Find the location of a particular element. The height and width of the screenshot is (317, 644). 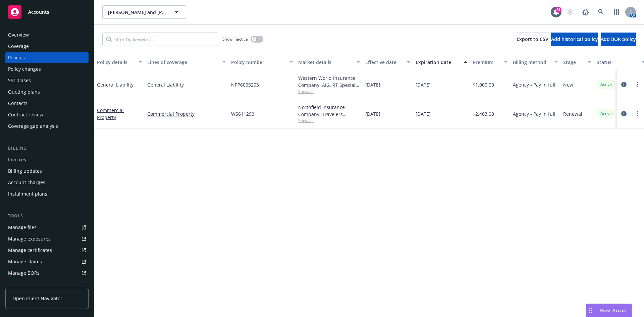

a: Overview is located at coordinates (47, 35).